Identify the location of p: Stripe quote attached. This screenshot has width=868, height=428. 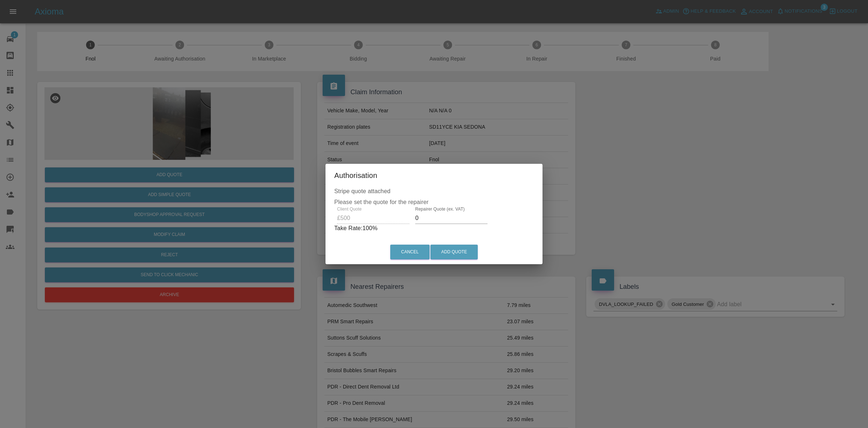
(434, 191).